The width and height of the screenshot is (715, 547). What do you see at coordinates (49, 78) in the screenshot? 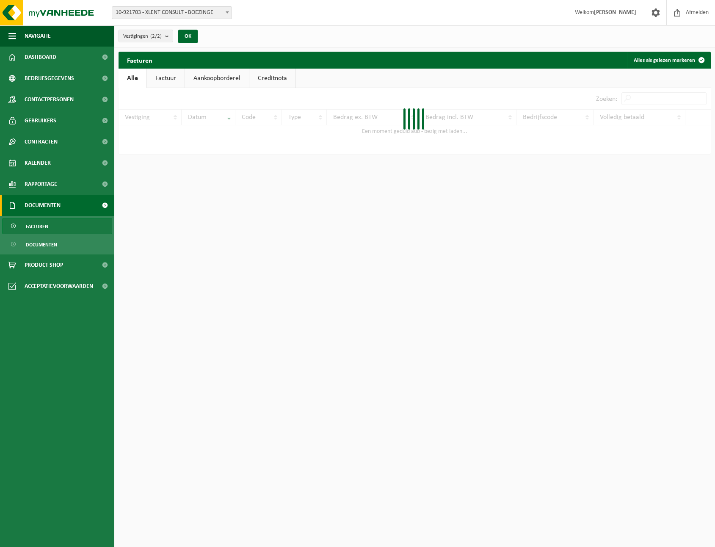
I see `span: Bedrijfsgegevens` at bounding box center [49, 78].